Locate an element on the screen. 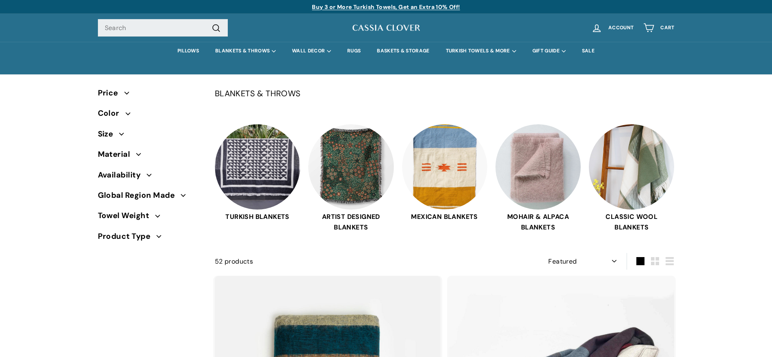 Image resolution: width=772 pixels, height=357 pixels. a: TURKISH BLANKETS is located at coordinates (257, 178).